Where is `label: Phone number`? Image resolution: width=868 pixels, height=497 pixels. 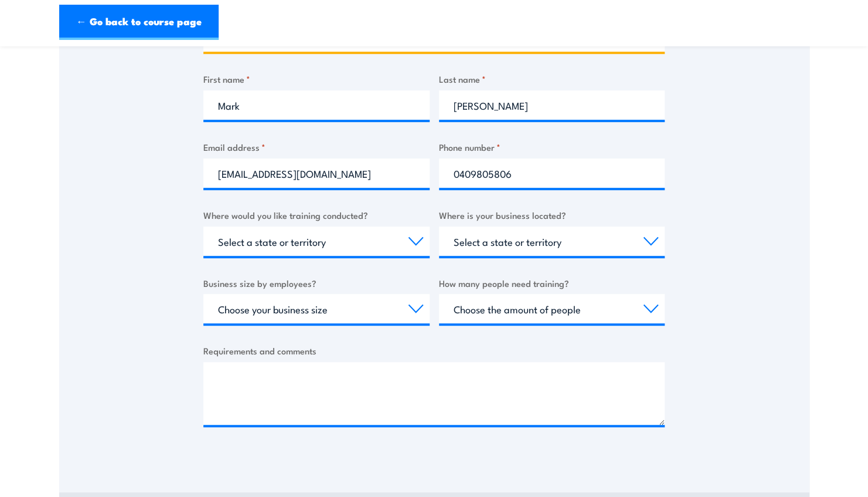
label: Phone number is located at coordinates (552, 147).